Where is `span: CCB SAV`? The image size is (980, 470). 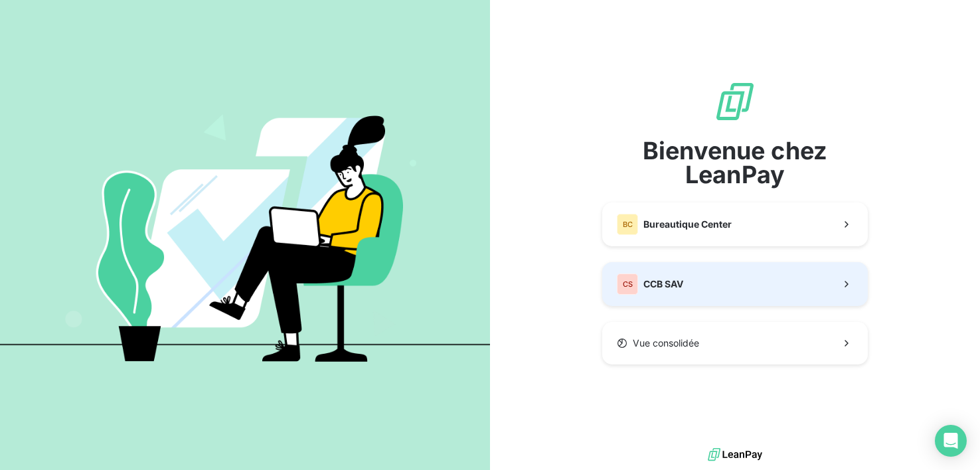 span: CCB SAV is located at coordinates (664, 284).